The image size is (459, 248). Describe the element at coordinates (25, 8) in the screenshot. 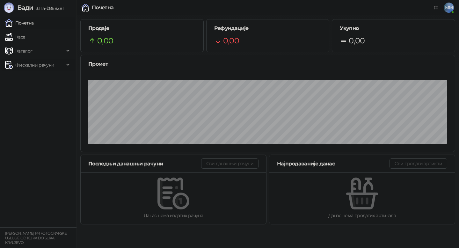

I see `span: Бади` at that location.